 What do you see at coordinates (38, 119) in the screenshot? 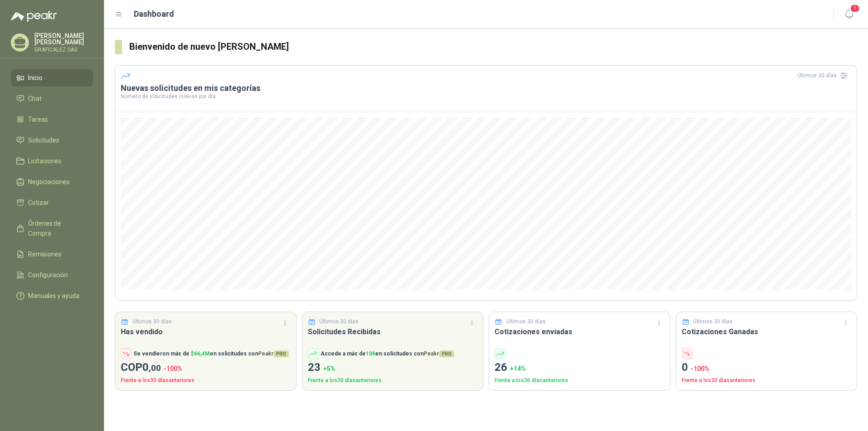
I see `span: Tareas` at bounding box center [38, 119].